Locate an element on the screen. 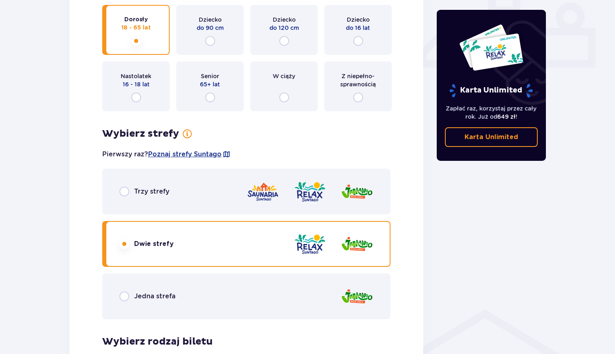 Image resolution: width=615 pixels, height=354 pixels. p: Z niepełno­sprawnością is located at coordinates (358, 80).